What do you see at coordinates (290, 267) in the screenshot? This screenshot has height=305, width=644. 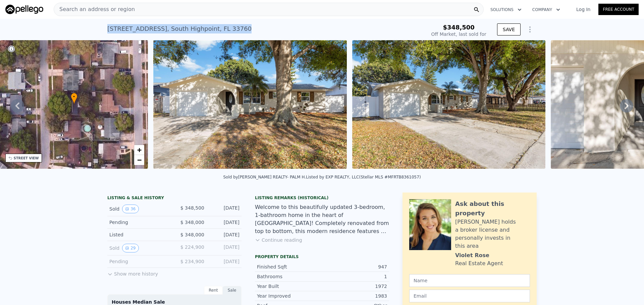 I see `div: Finished Sqft` at bounding box center [290, 267].